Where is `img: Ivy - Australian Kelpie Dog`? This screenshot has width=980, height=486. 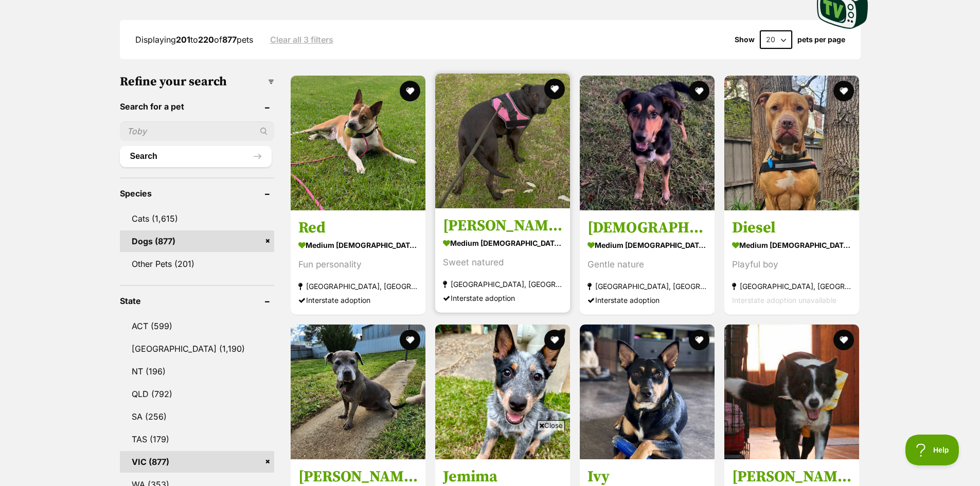 img: Ivy - Australian Kelpie Dog is located at coordinates (647, 392).